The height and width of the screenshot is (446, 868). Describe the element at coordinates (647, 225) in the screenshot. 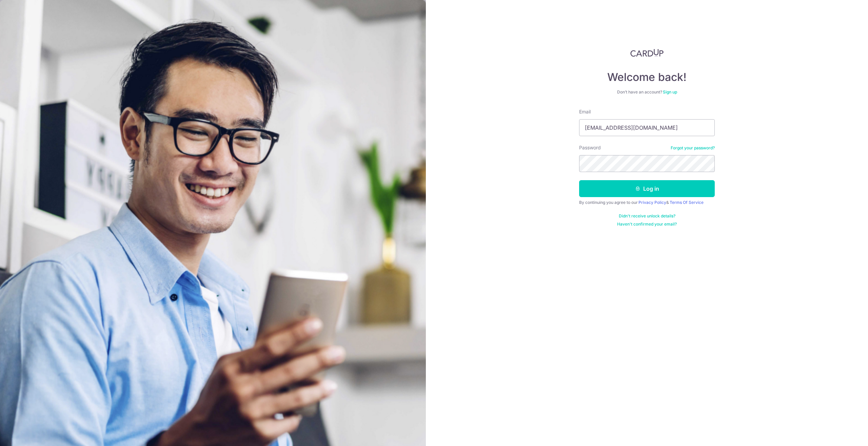

I see `a: Haven't confirmed your email?` at that location.